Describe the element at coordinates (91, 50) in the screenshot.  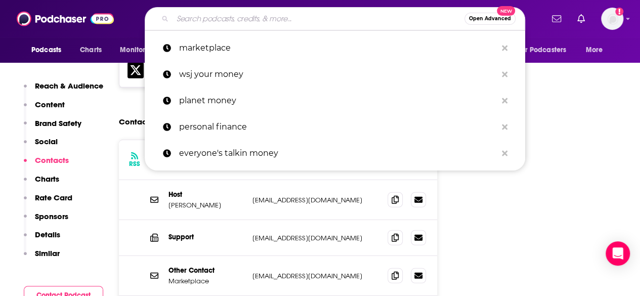
I see `span: Charts` at that location.